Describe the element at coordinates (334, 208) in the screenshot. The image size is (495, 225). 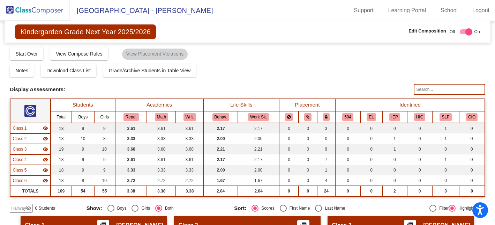
I see `div: Last Name` at that location.